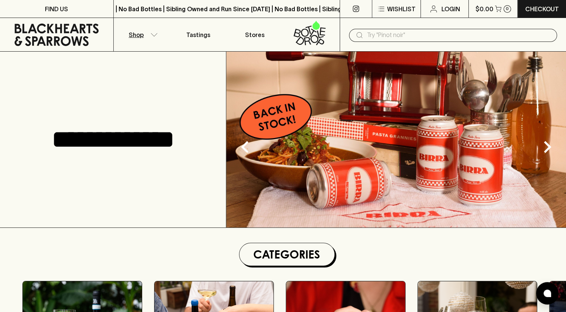 This screenshot has height=312, width=566. What do you see at coordinates (401, 9) in the screenshot?
I see `p: Wishlist` at bounding box center [401, 9].